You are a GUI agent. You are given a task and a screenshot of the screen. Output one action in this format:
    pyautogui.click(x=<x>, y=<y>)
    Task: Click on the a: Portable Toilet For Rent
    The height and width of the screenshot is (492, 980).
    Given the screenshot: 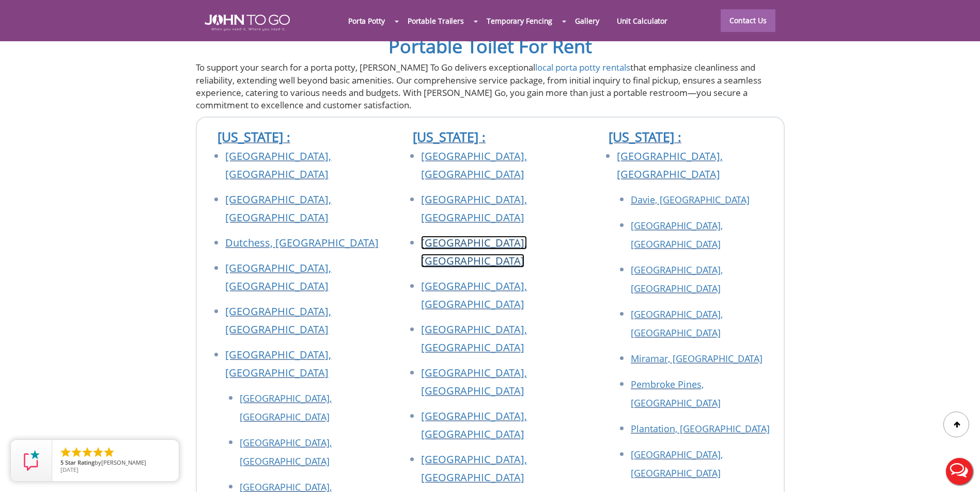 What is the action you would take?
    pyautogui.click(x=490, y=46)
    